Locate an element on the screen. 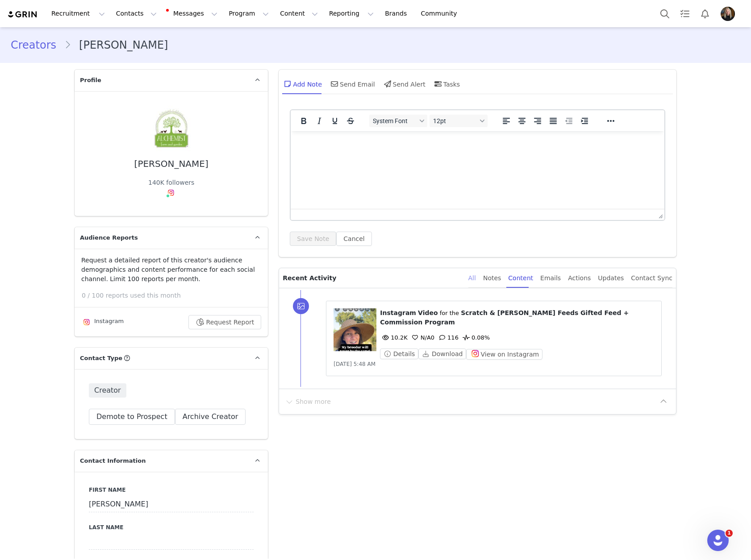 This screenshot has height=560, width=751. p: Request a detailed report of this creator's audience demographics and content performance for eac... is located at coordinates (171, 270).